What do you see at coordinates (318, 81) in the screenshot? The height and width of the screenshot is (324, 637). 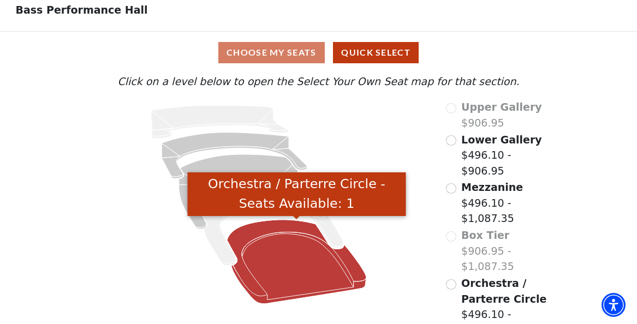 I see `p: Click on a level below to open the Select Your Own Seat map for that section.` at bounding box center [318, 81].